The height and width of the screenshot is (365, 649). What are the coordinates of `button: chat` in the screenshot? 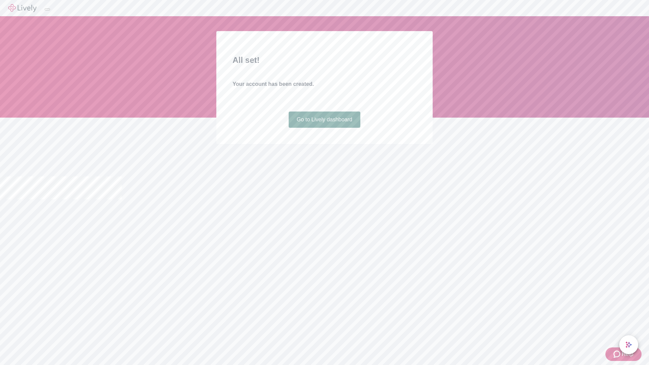 It's located at (629, 345).